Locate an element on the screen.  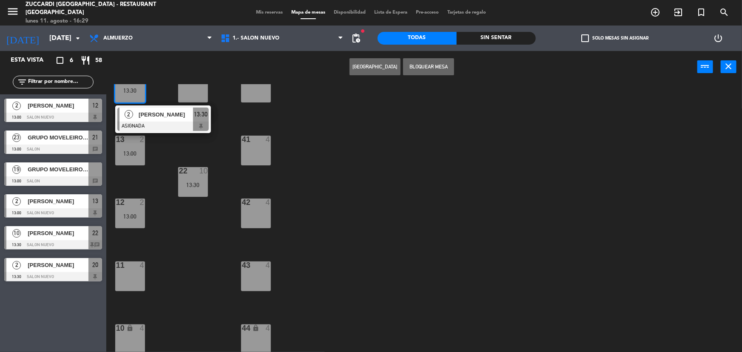
div: 12 is located at coordinates (116, 202).